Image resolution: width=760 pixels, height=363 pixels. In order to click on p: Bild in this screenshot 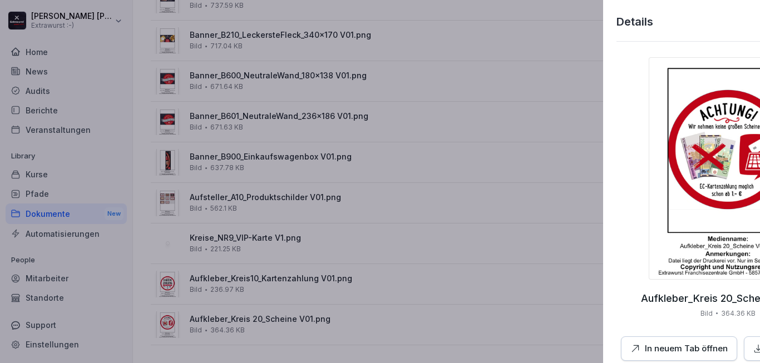, I will do `click(707, 314)`.